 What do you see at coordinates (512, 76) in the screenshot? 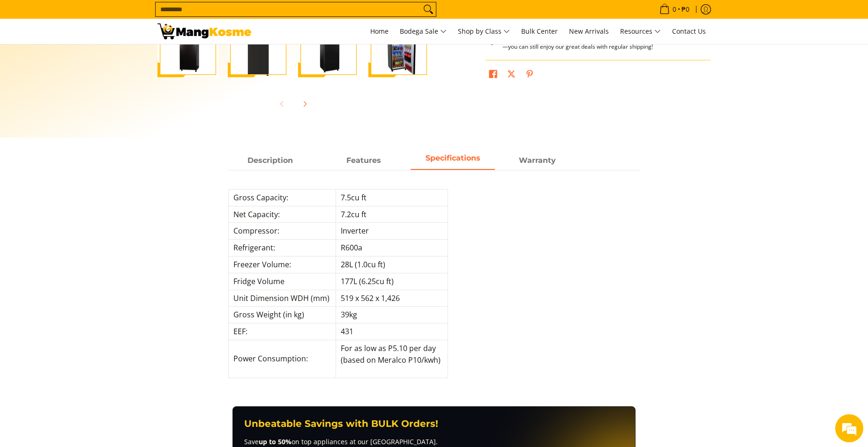
I see `a: Post on X` at bounding box center [512, 76].